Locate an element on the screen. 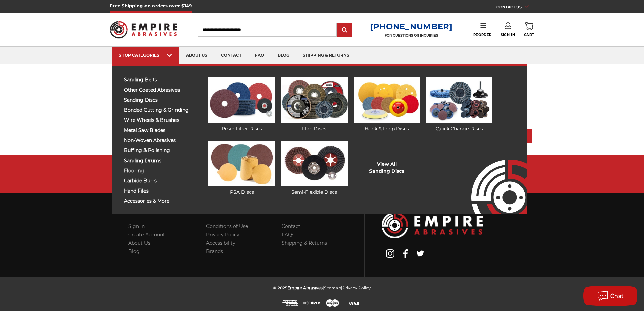  a: Resin Fiber Discs is located at coordinates (241, 105).